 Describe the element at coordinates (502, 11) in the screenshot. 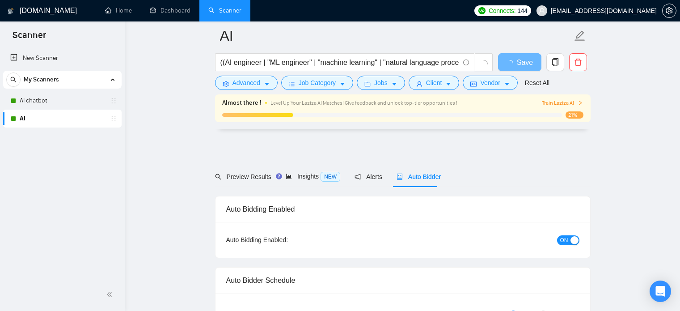

I see `span: Connects:` at that location.